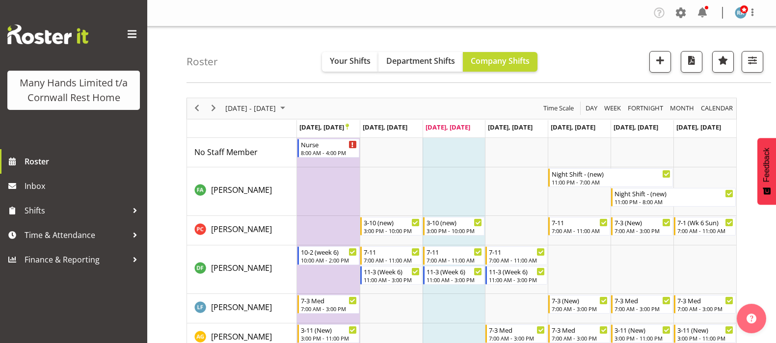 The height and width of the screenshot is (343, 776). What do you see at coordinates (421, 62) in the screenshot?
I see `button: Department Shifts` at bounding box center [421, 62].